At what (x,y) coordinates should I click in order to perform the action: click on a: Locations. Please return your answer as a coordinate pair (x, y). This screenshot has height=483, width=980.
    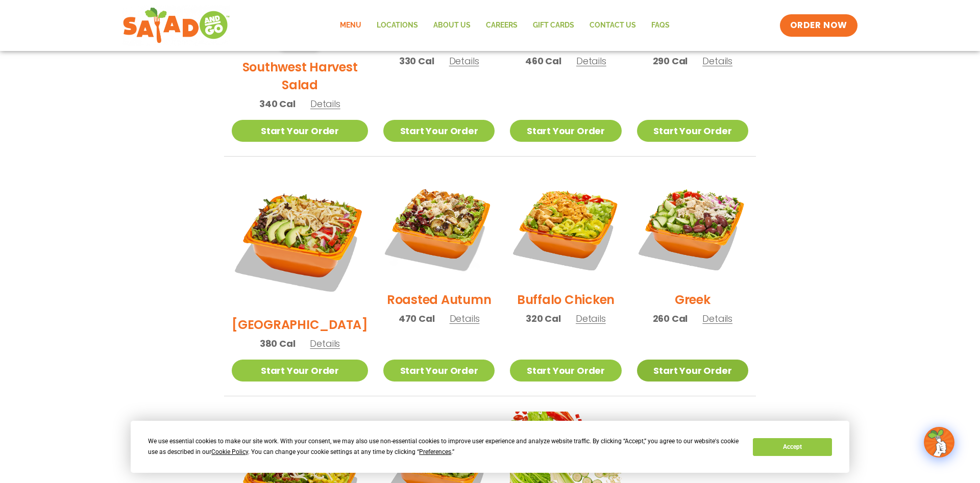
    Looking at the image, I should click on (397, 25).